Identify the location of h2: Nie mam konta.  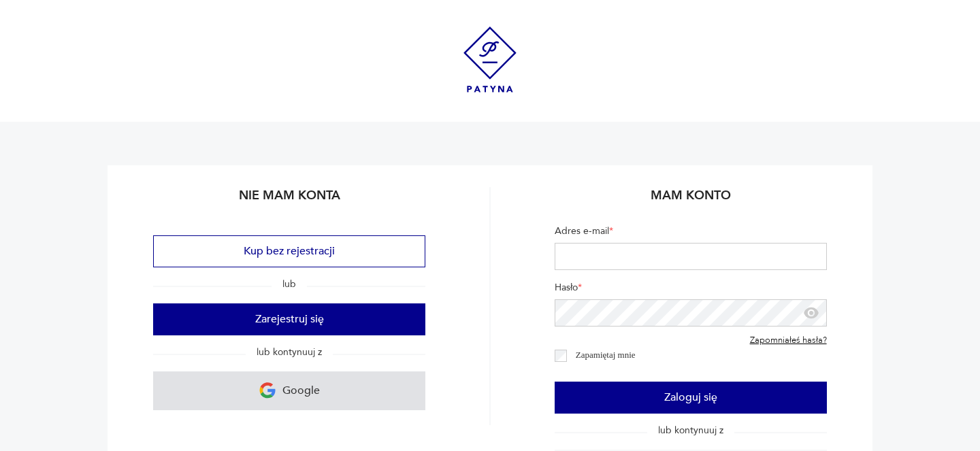
(289, 200).